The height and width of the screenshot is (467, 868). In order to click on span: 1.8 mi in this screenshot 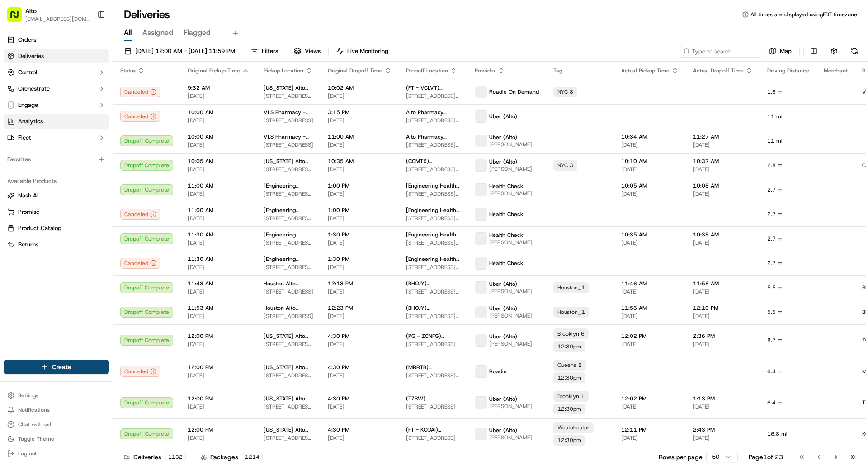, I will do `click(788, 92)`.